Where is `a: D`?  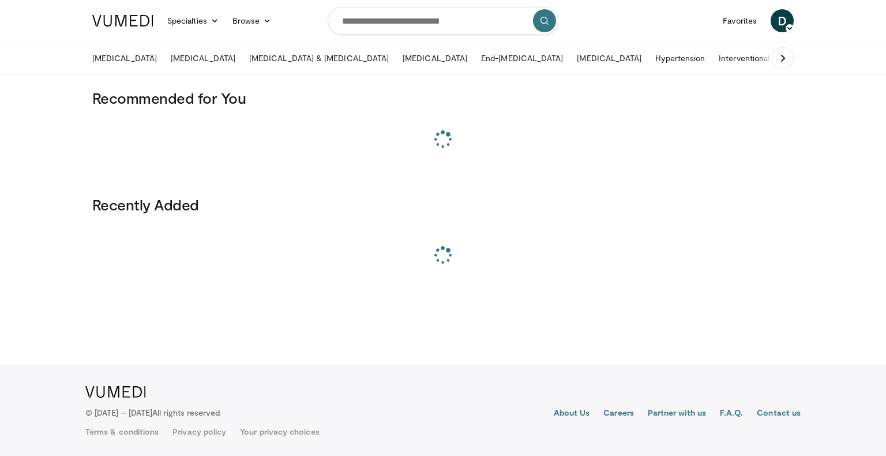
a: D is located at coordinates (782, 21).